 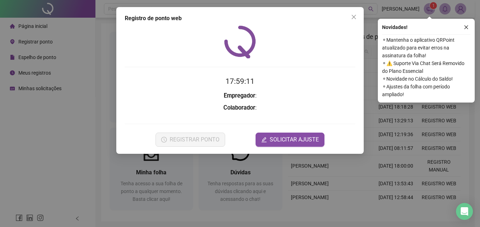 What do you see at coordinates (240, 81) in the screenshot?
I see `time: 17:59:11` at bounding box center [240, 81].